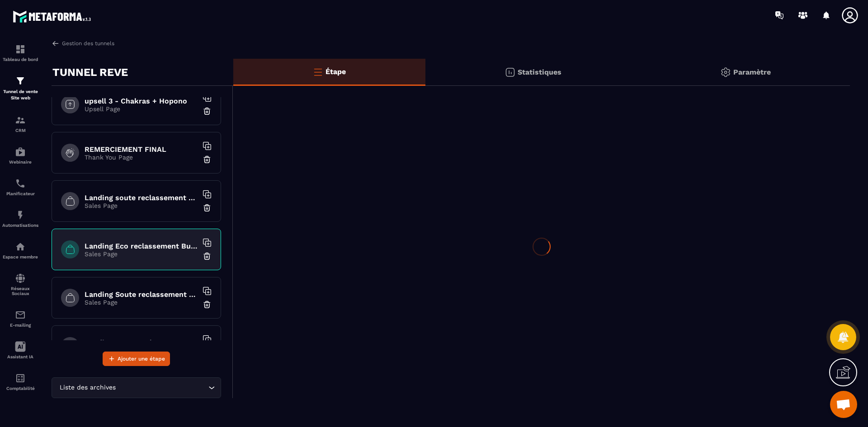 This screenshot has width=868, height=427. Describe the element at coordinates (141, 149) in the screenshot. I see `h6: REMERCIEMENT FINAL` at that location.